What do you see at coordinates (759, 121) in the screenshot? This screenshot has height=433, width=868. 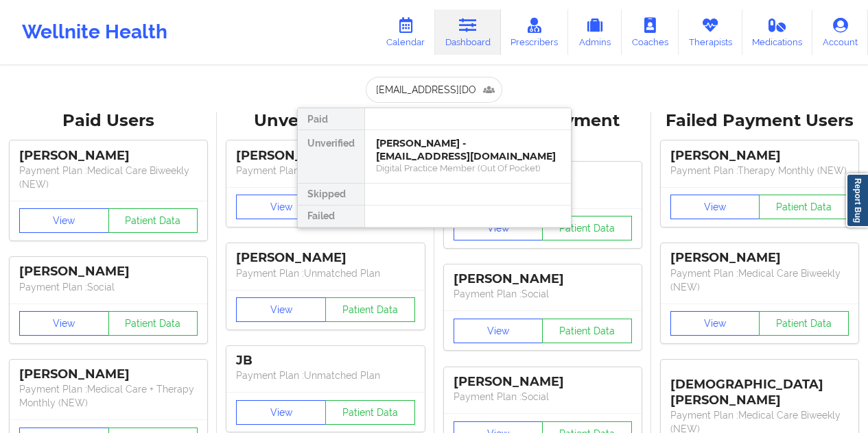 I see `div: Failed Payment Users` at bounding box center [759, 121].